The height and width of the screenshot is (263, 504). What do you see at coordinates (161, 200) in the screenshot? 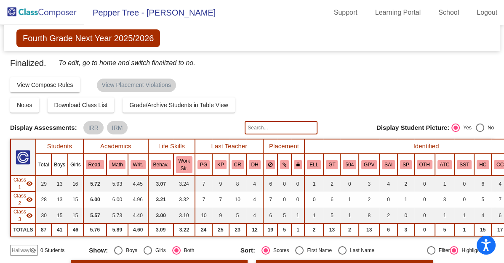
I see `td: 3.21` at bounding box center [161, 200].